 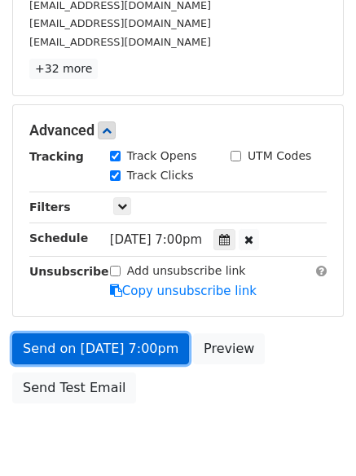 What do you see at coordinates (50, 207) in the screenshot?
I see `strong: Filters` at bounding box center [50, 207].